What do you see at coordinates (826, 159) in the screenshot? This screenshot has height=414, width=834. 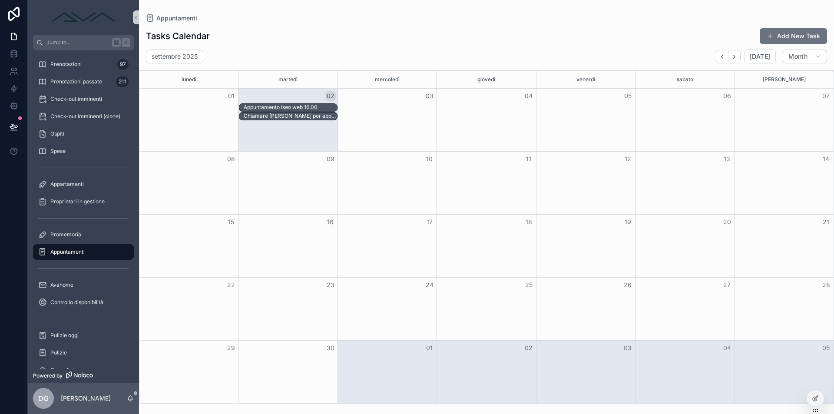 I see `button: 14` at bounding box center [826, 159].